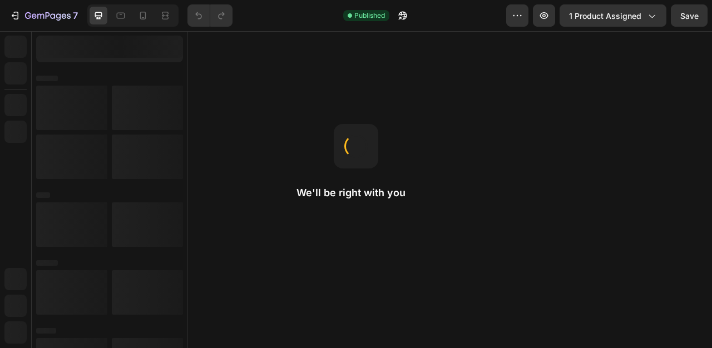 This screenshot has width=712, height=348. What do you see at coordinates (605, 16) in the screenshot?
I see `span: 1 product assigned` at bounding box center [605, 16].